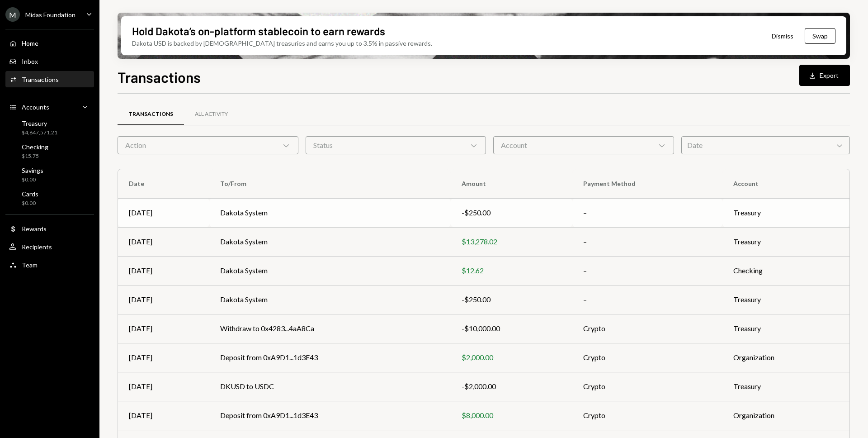 The image size is (868, 438). I want to click on div: $2,000.00, so click(511, 358).